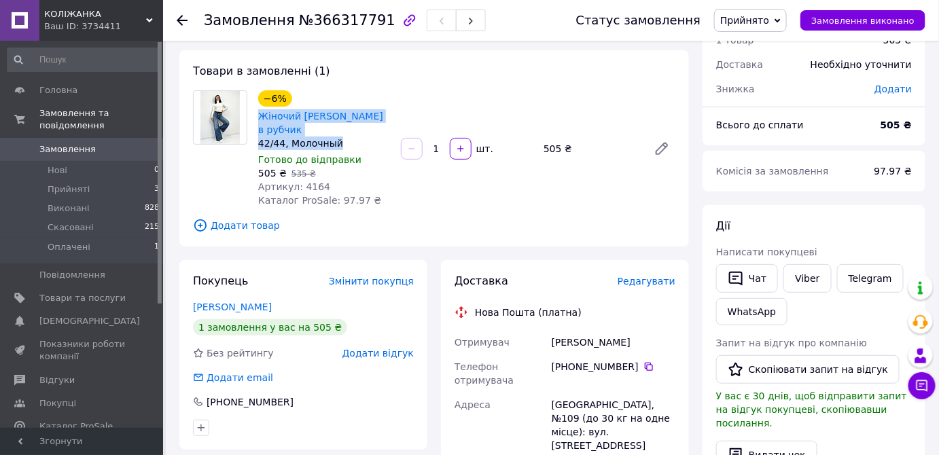  I want to click on div: Повернутися назад, so click(182, 20).